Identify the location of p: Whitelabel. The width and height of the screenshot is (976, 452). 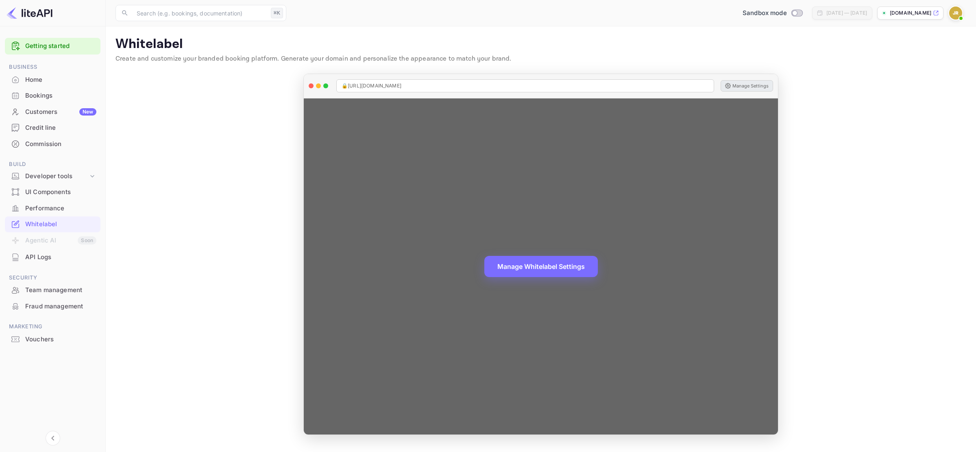
(541, 44).